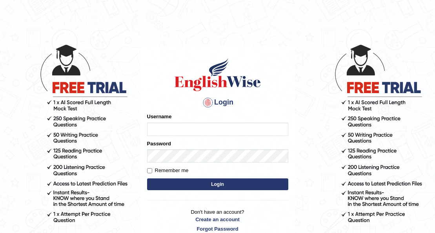  I want to click on button: Login, so click(218, 184).